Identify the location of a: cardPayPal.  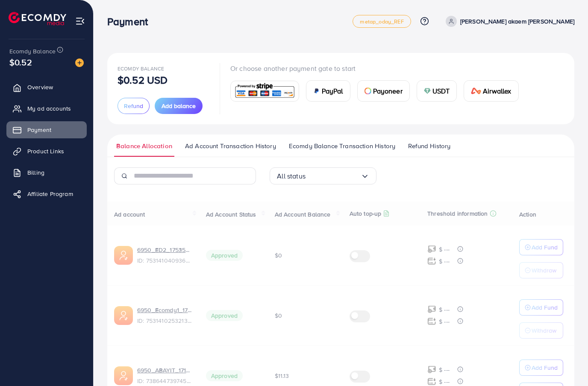
(328, 91).